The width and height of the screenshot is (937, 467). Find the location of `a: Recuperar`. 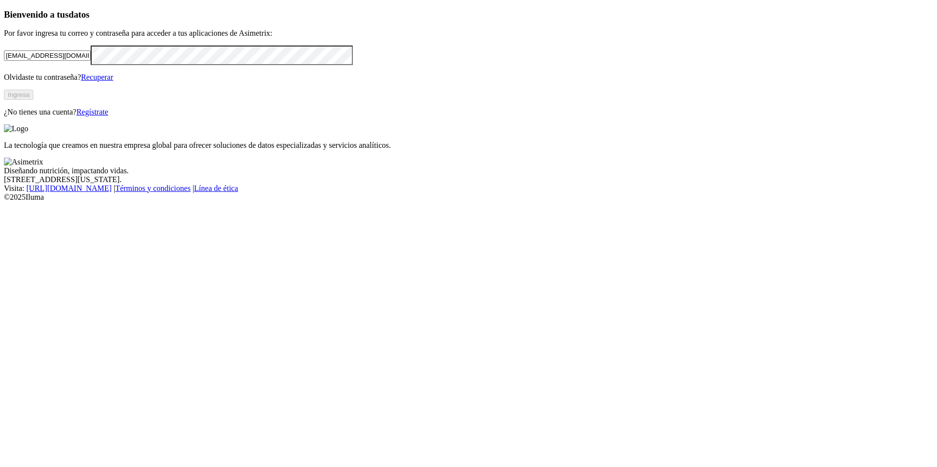

a: Recuperar is located at coordinates (97, 77).